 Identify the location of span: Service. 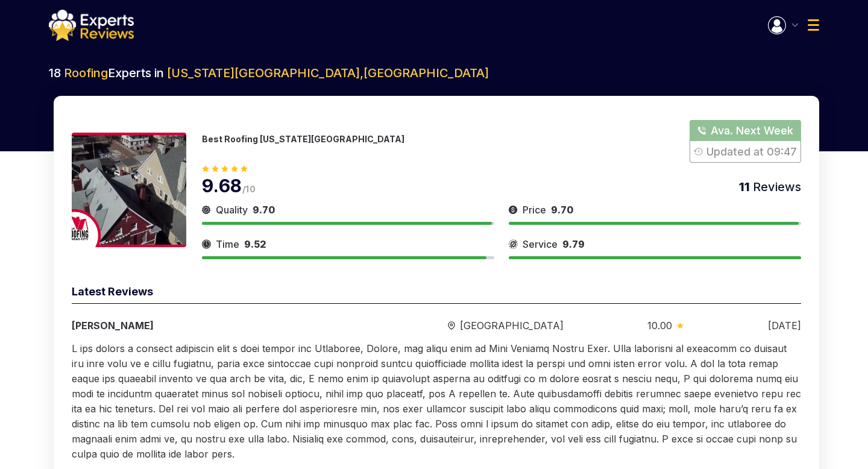
(540, 244).